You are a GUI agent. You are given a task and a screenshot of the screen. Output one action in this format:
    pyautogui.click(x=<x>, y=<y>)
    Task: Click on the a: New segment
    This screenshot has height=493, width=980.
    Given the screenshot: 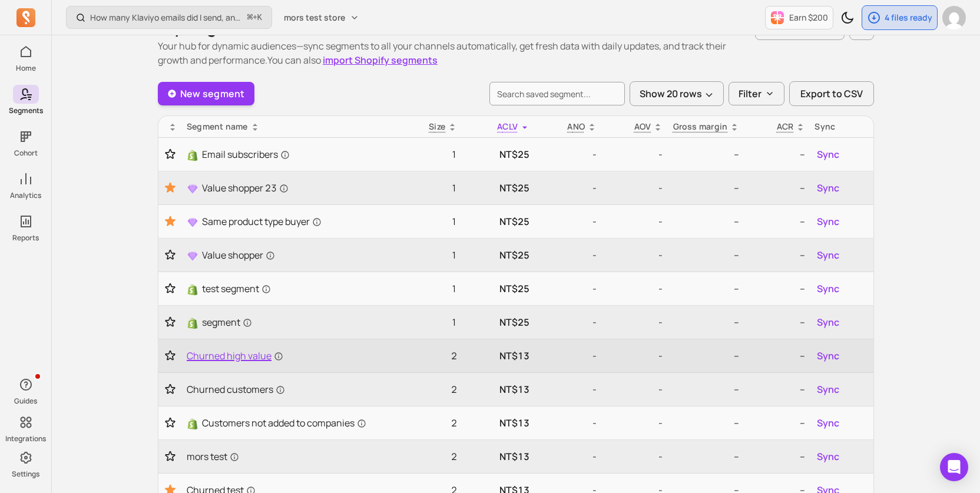 What is the action you would take?
    pyautogui.click(x=206, y=94)
    